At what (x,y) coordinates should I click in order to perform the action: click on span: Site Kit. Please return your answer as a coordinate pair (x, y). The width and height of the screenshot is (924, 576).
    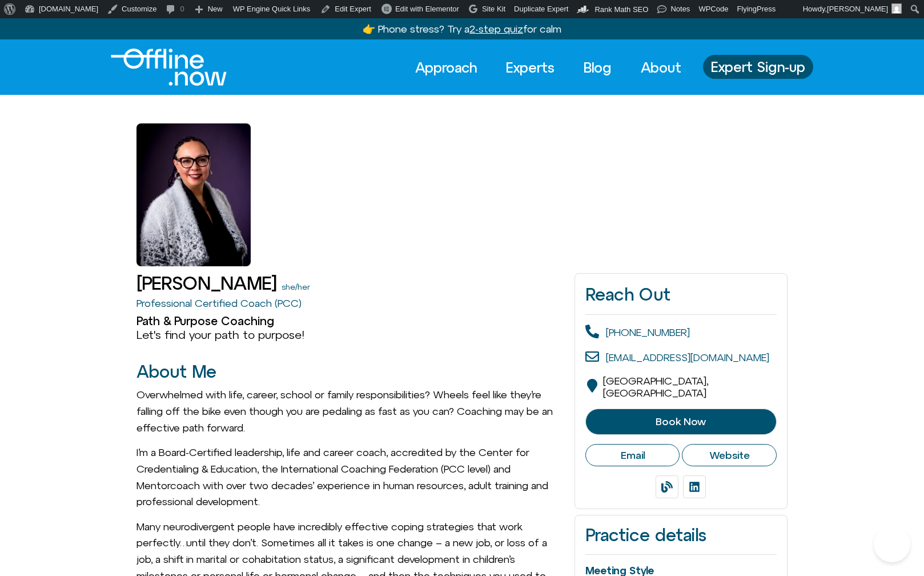
    Looking at the image, I should click on (493, 8).